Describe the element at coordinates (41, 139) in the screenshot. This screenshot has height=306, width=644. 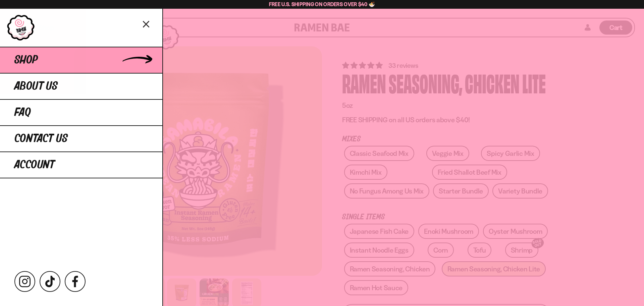
I see `span: Contact Us` at that location.